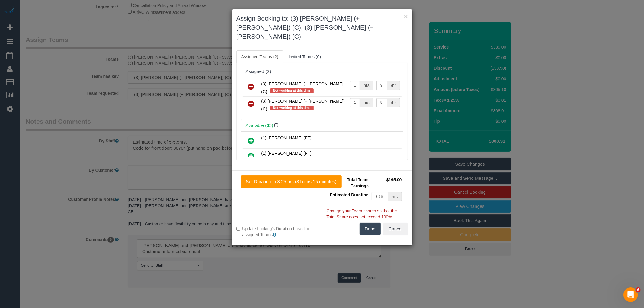 This screenshot has height=308, width=644. What do you see at coordinates (277, 232) in the screenshot?
I see `label: Update booking's Duration based on assigned Teams` at bounding box center [277, 232].